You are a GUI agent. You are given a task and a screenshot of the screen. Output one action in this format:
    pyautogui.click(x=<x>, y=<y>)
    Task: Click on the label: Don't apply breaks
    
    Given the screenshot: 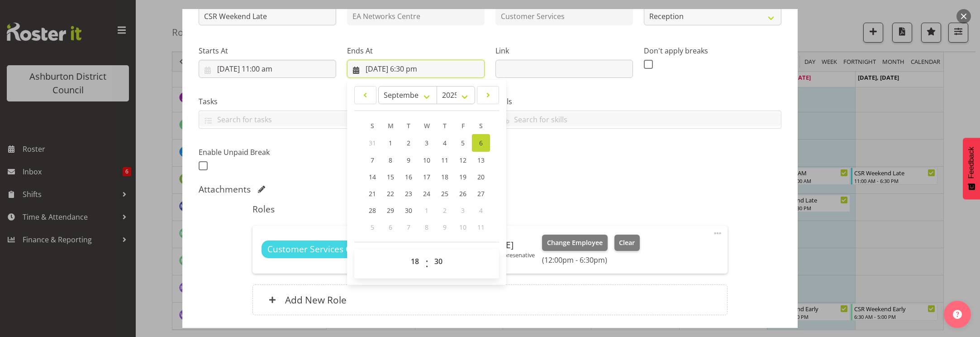 What is the action you would take?
    pyautogui.click(x=712, y=51)
    